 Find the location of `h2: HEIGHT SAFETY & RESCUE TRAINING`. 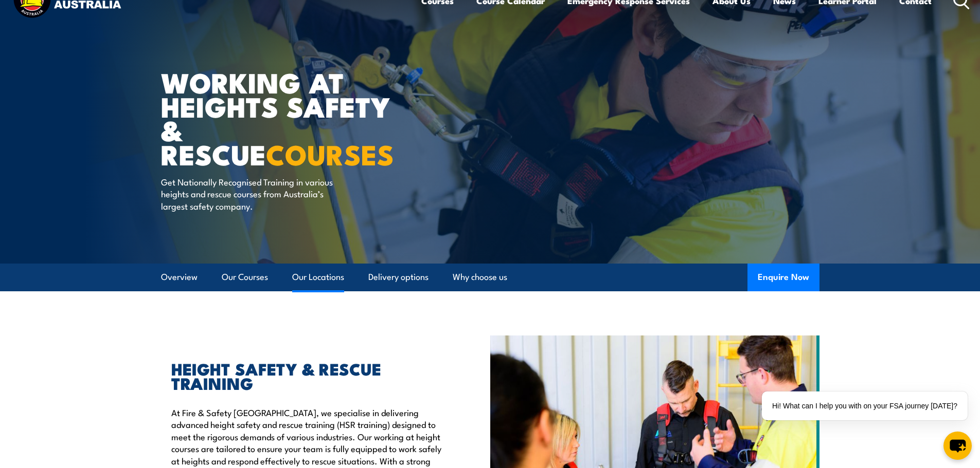

h2: HEIGHT SAFETY & RESCUE TRAINING is located at coordinates (307, 375).